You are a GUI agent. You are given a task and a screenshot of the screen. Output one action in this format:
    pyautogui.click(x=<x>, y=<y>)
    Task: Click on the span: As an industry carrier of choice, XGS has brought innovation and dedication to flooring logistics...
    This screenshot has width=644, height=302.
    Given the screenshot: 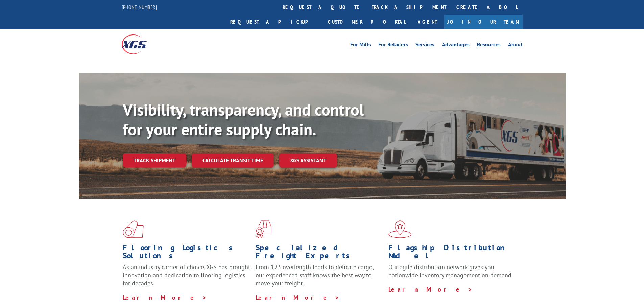 What is the action you would take?
    pyautogui.click(x=187, y=275)
    